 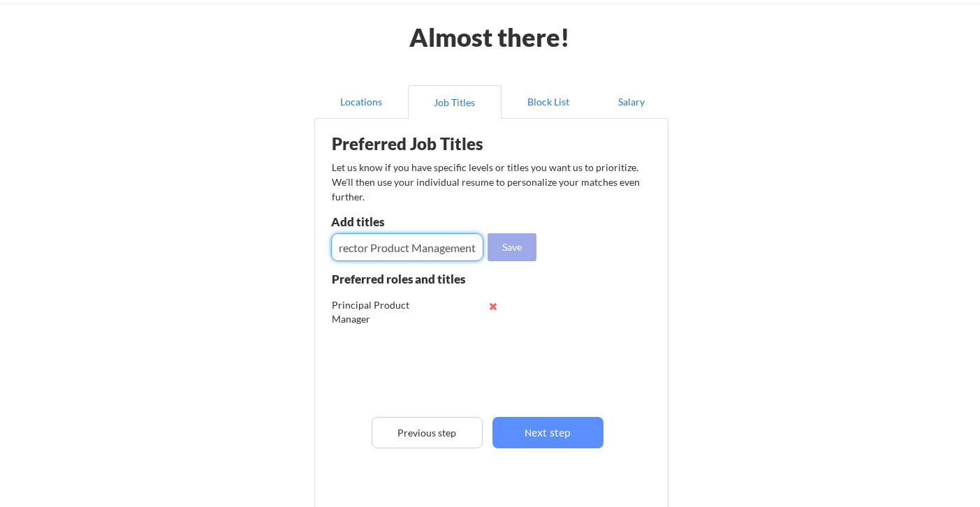 I want to click on button: Previous step, so click(x=426, y=432).